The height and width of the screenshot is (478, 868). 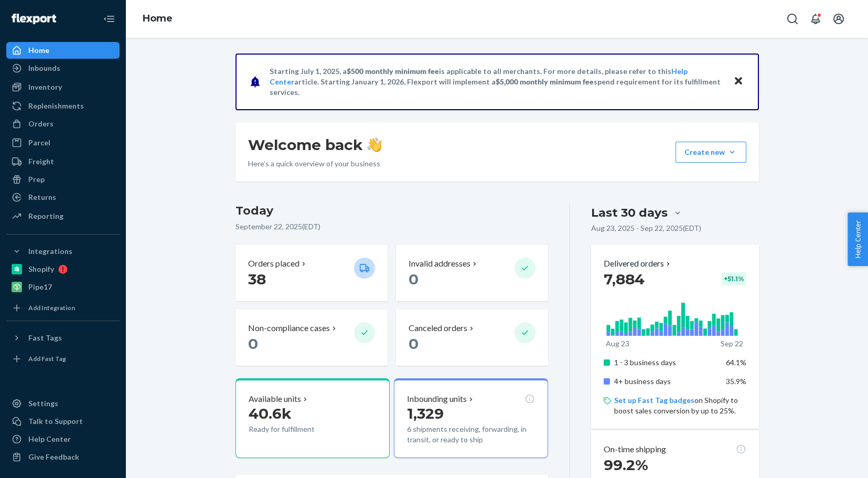 I want to click on button: Invalid addresses 0, so click(x=472, y=273).